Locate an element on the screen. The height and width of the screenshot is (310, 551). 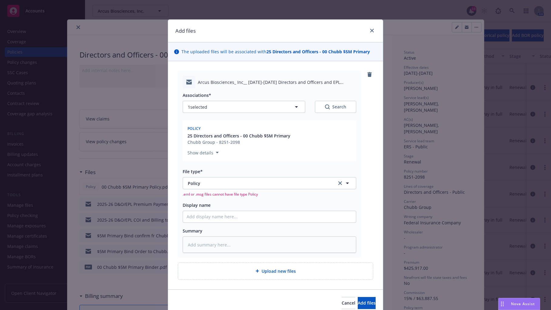
a: clear selection is located at coordinates (340, 183).